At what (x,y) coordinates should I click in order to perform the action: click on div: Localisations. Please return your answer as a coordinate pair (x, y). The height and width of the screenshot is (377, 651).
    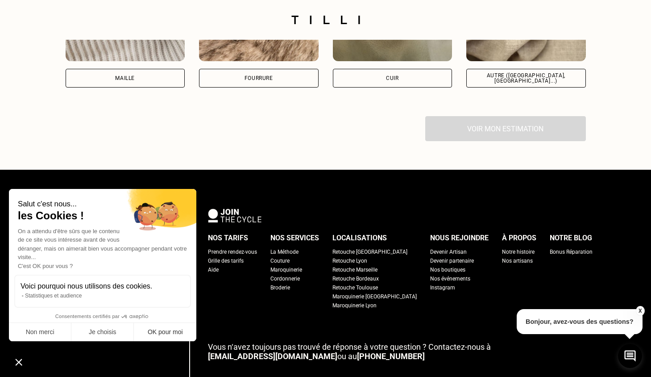
    Looking at the image, I should click on (360, 238).